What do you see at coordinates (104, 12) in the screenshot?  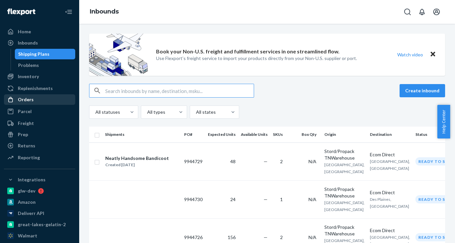 I see `ol: breadcrumbs` at bounding box center [104, 12].